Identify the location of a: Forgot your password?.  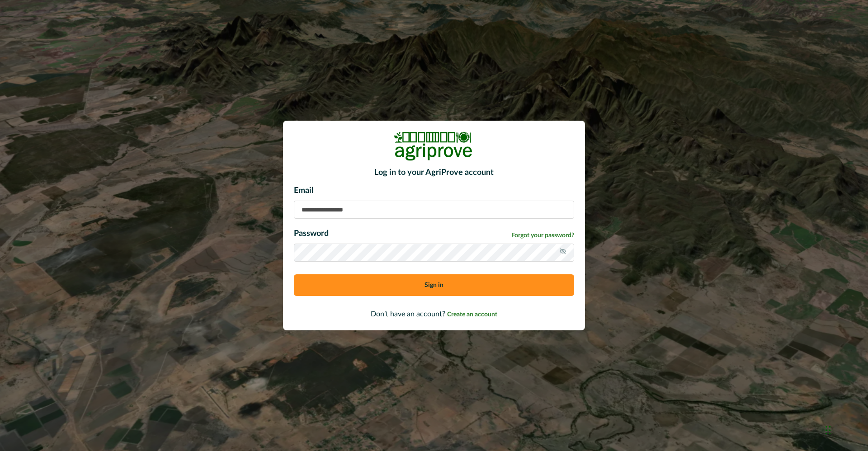
(542, 235).